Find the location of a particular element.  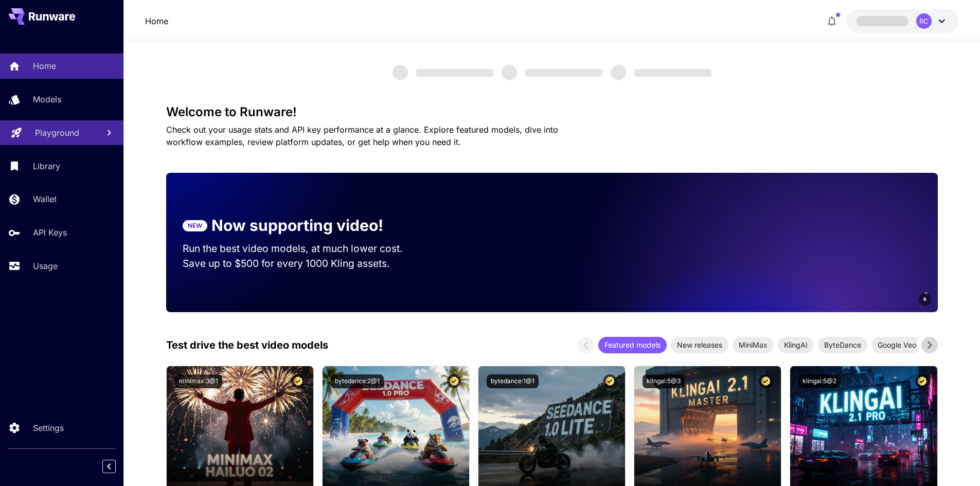

button: minimax:3@1 is located at coordinates (199, 381).